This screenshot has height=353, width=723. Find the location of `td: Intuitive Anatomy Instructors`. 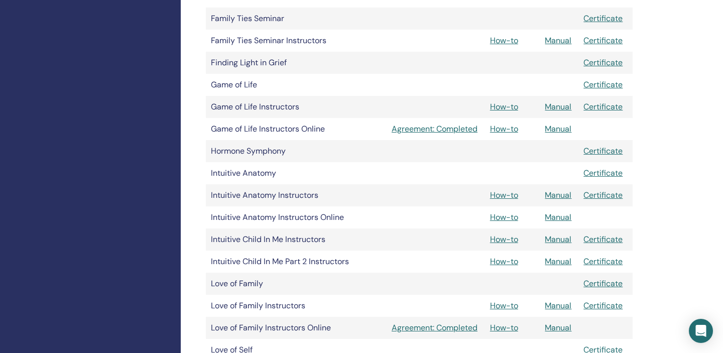

td: Intuitive Anatomy Instructors is located at coordinates (296, 195).